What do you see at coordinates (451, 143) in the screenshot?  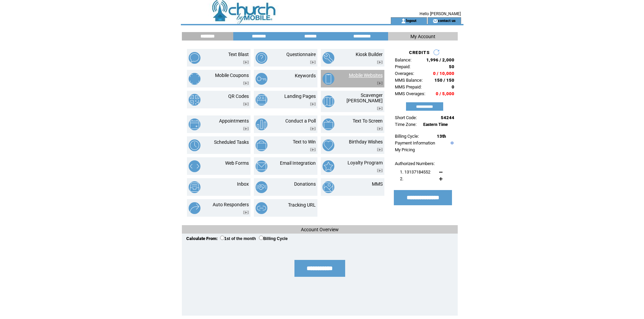 I see `img: help.gif` at bounding box center [451, 143].